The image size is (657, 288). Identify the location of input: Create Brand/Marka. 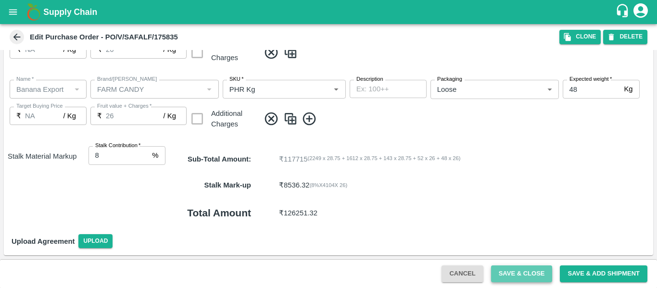
(147, 89).